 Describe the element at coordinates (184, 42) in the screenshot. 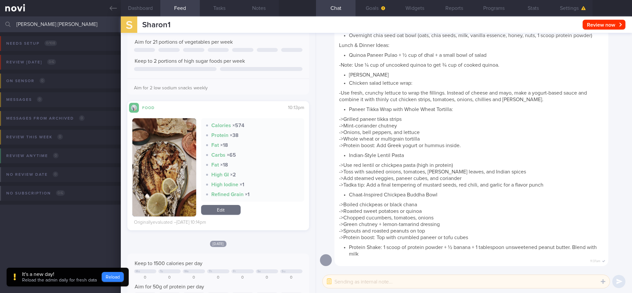

I see `span: Aim for 21 portions of vegetables per week` at that location.